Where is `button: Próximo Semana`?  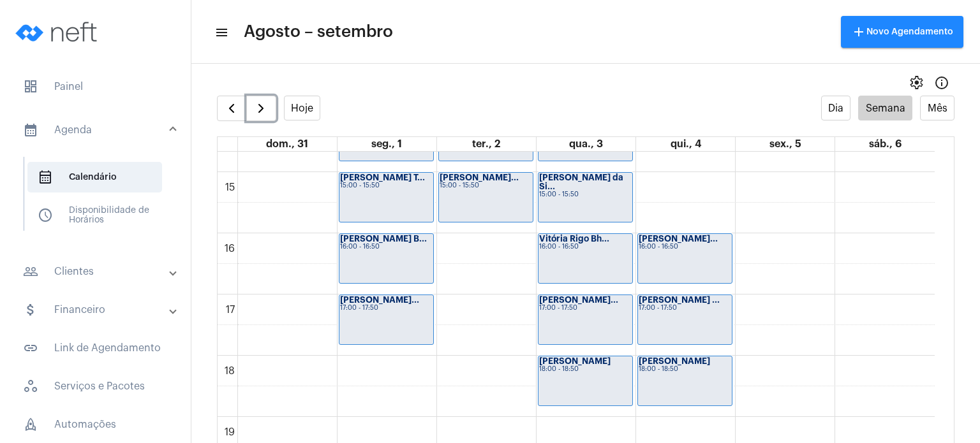
button: Próximo Semana is located at coordinates (261, 108).